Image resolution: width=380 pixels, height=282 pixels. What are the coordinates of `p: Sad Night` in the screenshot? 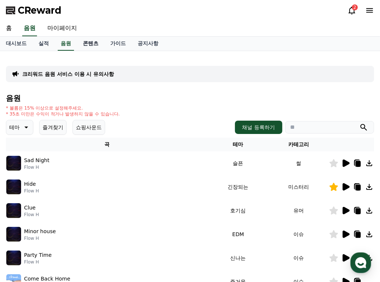 It's located at (37, 160).